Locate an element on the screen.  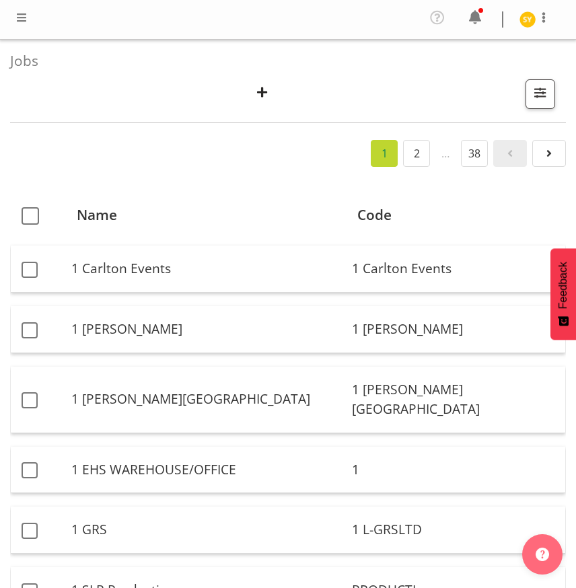
span: Feedback is located at coordinates (563, 285).